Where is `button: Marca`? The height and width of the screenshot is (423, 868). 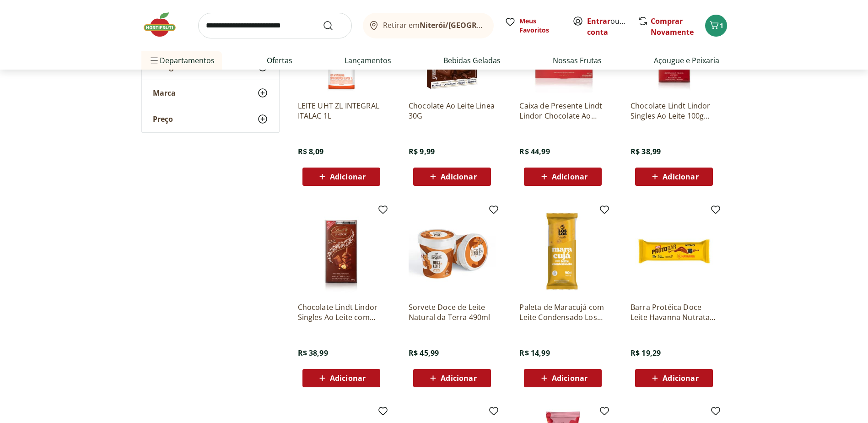 button: Marca is located at coordinates (210, 93).